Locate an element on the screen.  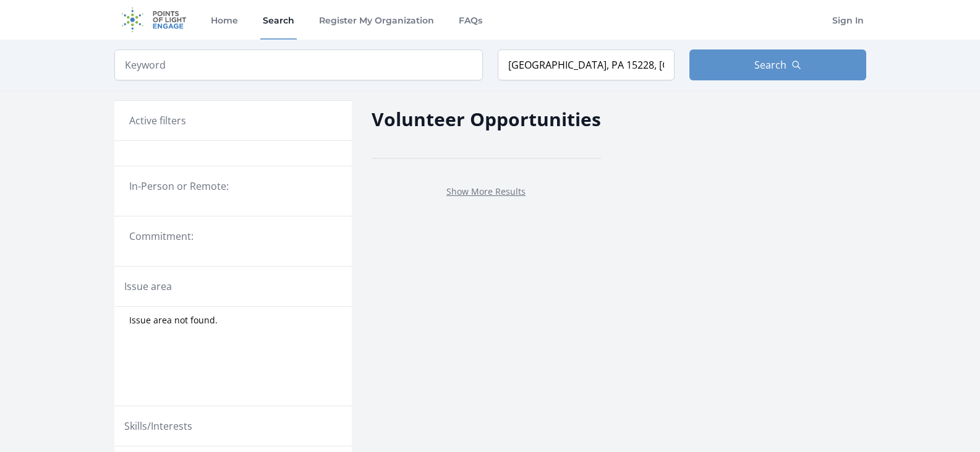
legend: Issue area is located at coordinates (148, 286).